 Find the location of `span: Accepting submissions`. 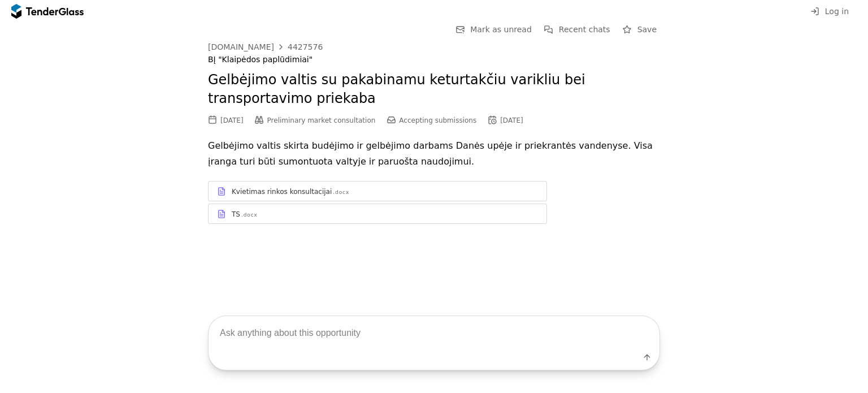

span: Accepting submissions is located at coordinates (438, 120).